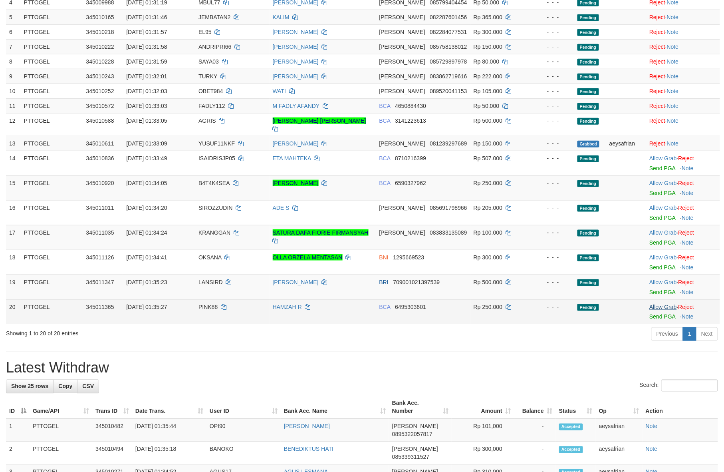 This screenshot has height=472, width=724. Describe the element at coordinates (335, 407) in the screenshot. I see `th: Bank Acc. Name: activate to sort column ascending` at that location.